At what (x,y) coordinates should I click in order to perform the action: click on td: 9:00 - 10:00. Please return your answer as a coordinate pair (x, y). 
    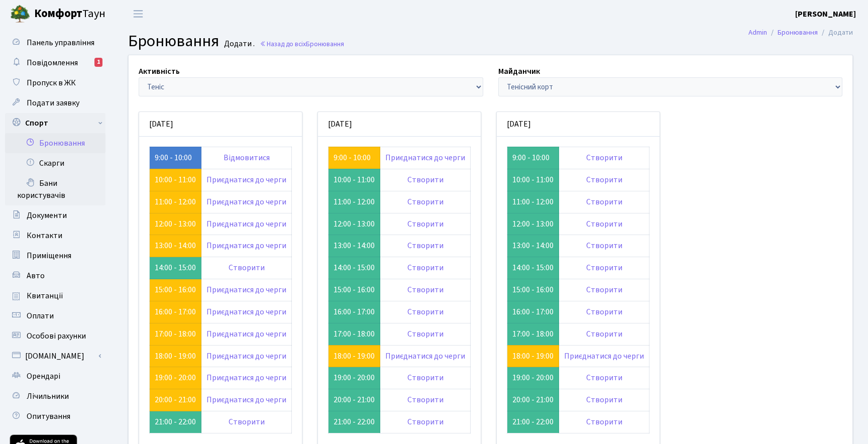
    Looking at the image, I should click on (533, 157).